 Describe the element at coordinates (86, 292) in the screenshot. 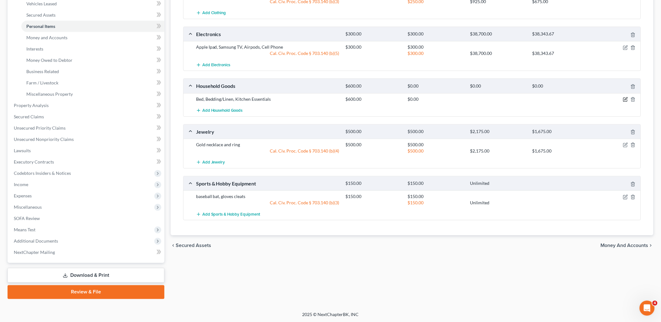

I see `a: Review & File` at that location.